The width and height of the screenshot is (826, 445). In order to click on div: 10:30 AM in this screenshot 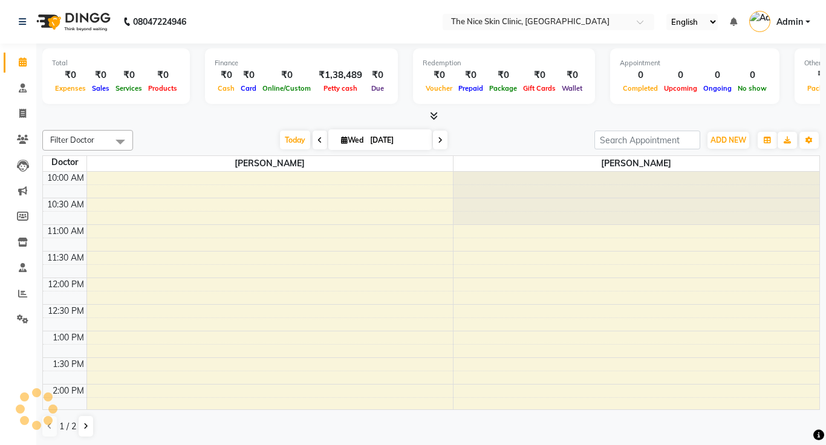, I will do `click(65, 204)`.